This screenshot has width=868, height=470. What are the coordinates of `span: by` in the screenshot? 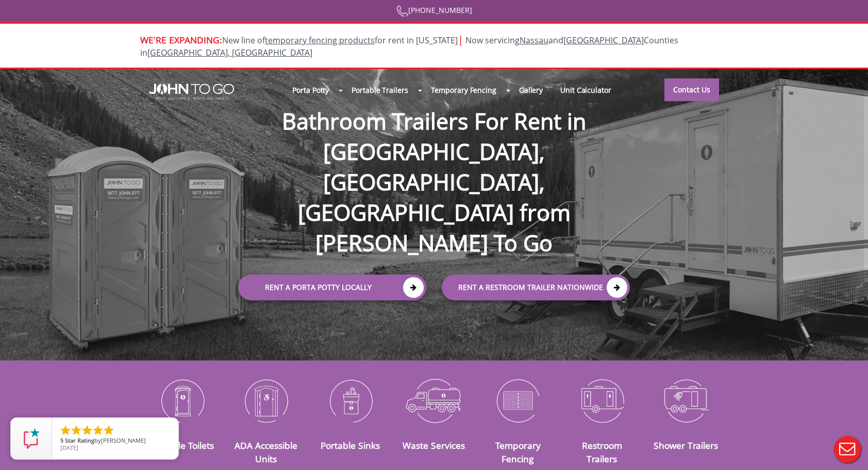 It's located at (115, 441).